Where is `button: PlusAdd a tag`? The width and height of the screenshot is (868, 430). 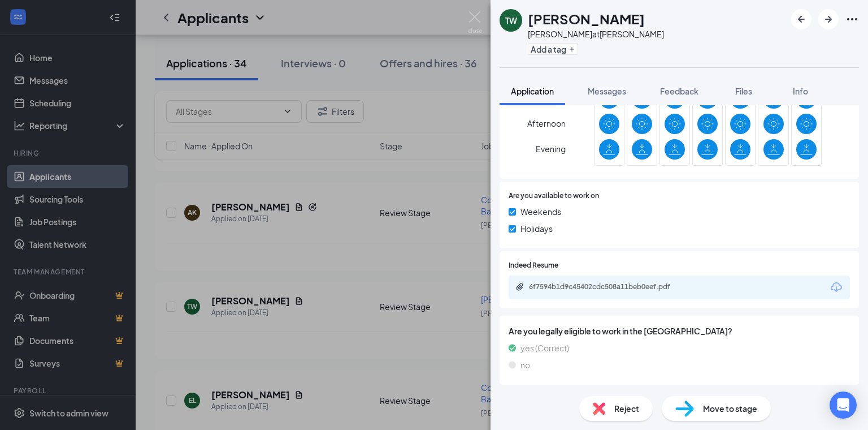
button: PlusAdd a tag is located at coordinates (552, 48).